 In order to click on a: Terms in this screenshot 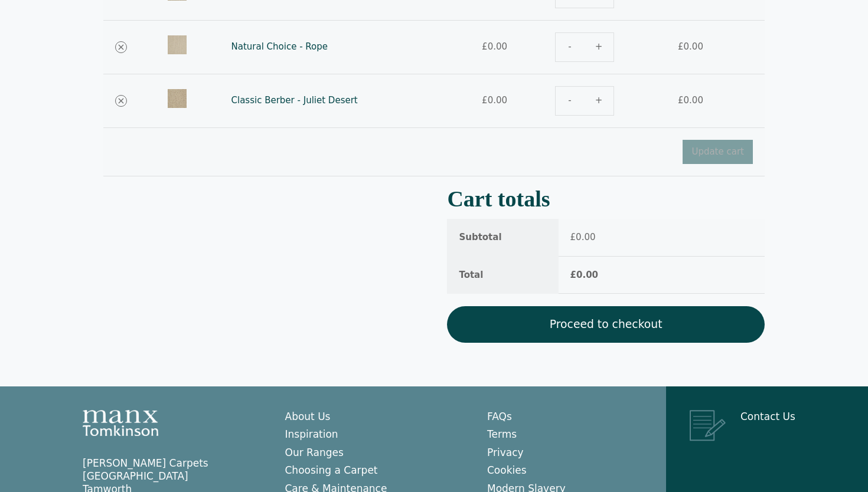, I will do `click(502, 435)`.